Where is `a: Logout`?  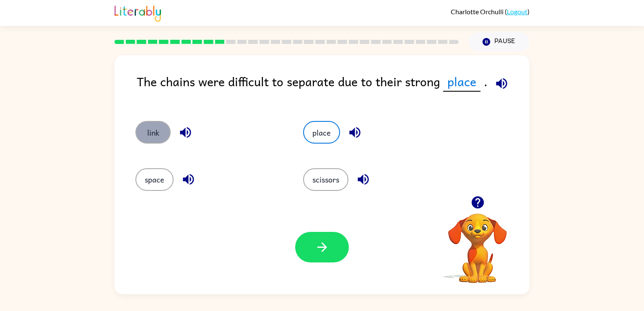
a: Logout is located at coordinates (517, 11).